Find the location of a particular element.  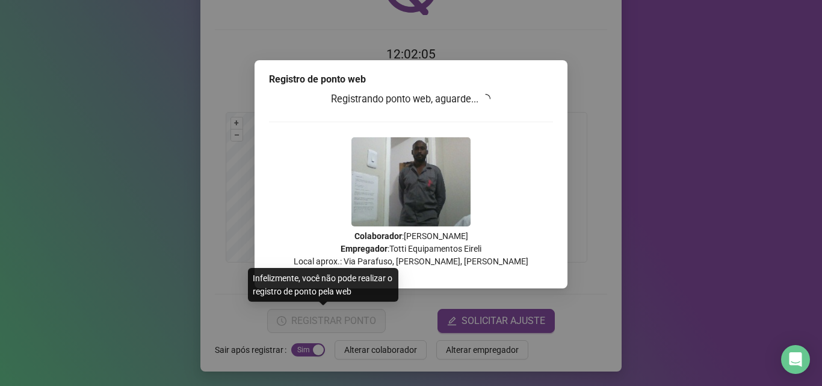

div: Infelizmente, você não pode realizar o registro de ponto pela web is located at coordinates (323, 285).